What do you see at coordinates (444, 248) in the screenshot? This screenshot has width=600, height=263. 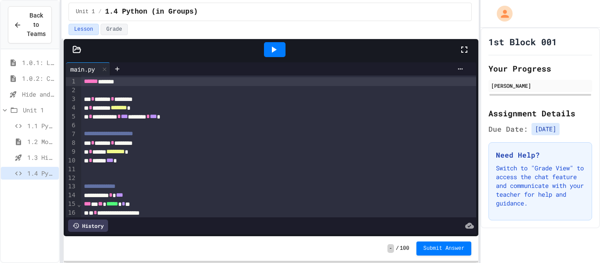 I see `button: Submit Answer` at bounding box center [444, 248].